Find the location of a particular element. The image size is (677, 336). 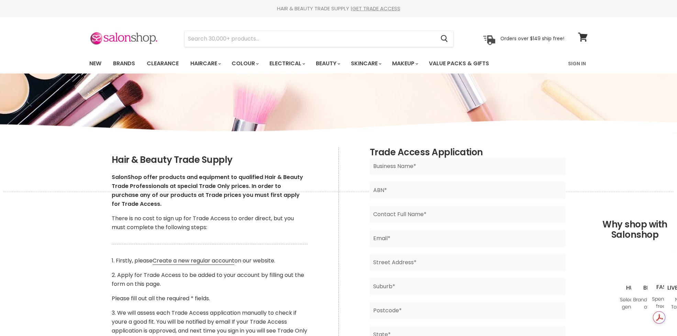

h2: Why shop with Salonshop is located at coordinates (339, 221).